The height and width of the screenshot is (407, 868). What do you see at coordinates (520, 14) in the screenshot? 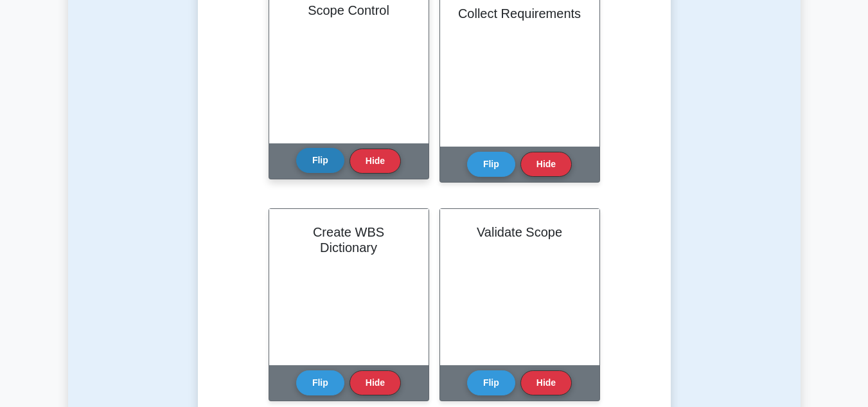
I see `h2: Collect Requirements` at bounding box center [520, 14].